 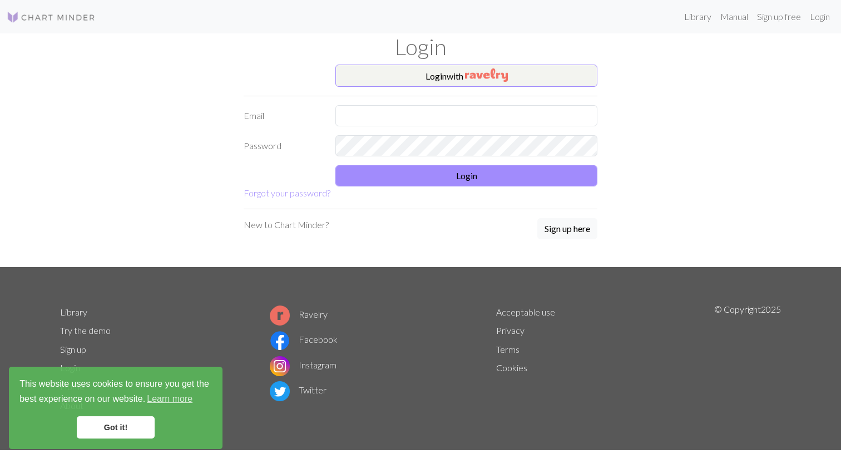 I want to click on button: Loginwith, so click(x=466, y=76).